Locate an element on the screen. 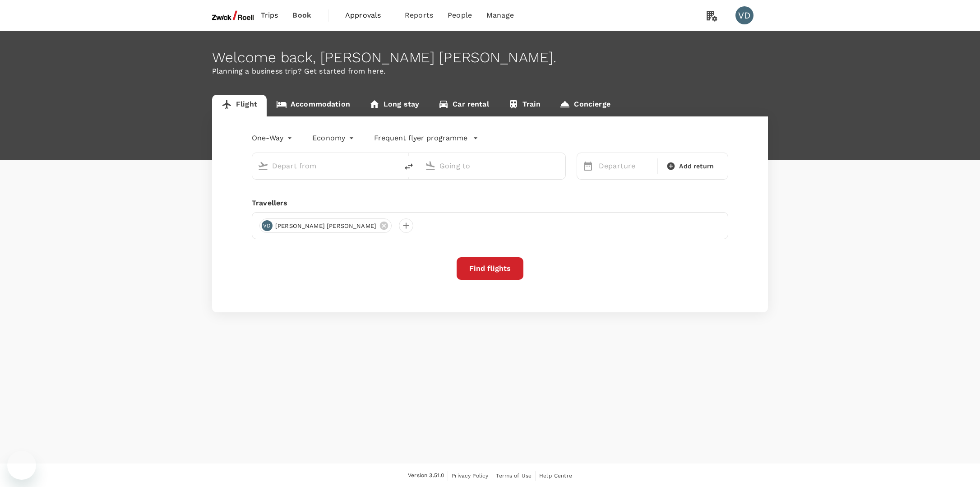 Image resolution: width=980 pixels, height=487 pixels. div: One-Way is located at coordinates (273, 138).